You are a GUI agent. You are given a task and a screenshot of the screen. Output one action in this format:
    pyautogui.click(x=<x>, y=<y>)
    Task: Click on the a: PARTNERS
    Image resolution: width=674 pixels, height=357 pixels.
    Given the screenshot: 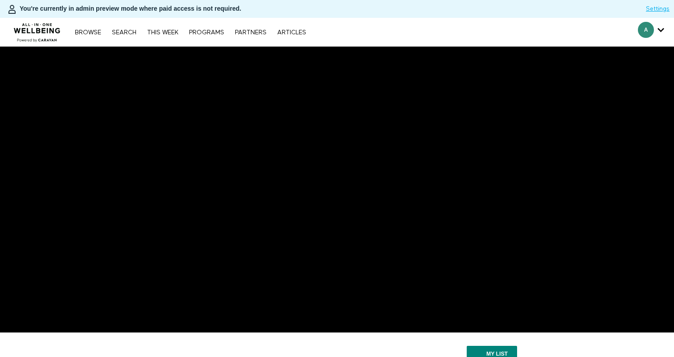 What is the action you would take?
    pyautogui.click(x=251, y=33)
    